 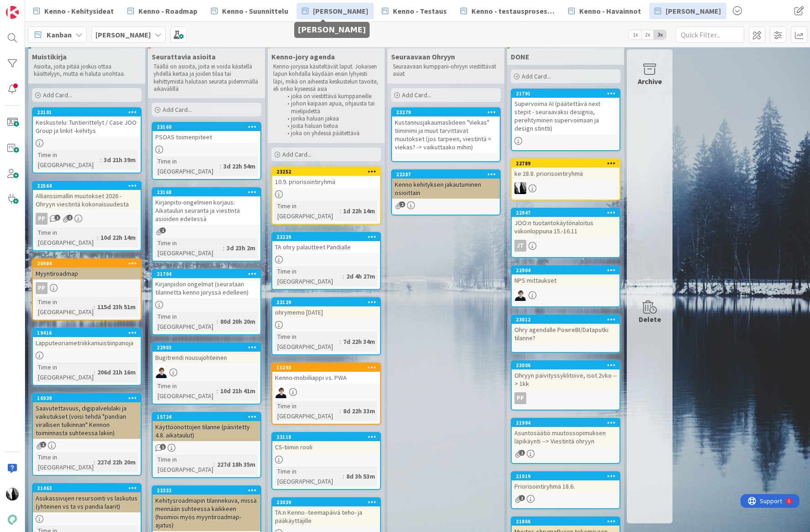 What do you see at coordinates (566, 174) in the screenshot?
I see `div: ke 28.8. priorisointiryhmä` at bounding box center [566, 174].